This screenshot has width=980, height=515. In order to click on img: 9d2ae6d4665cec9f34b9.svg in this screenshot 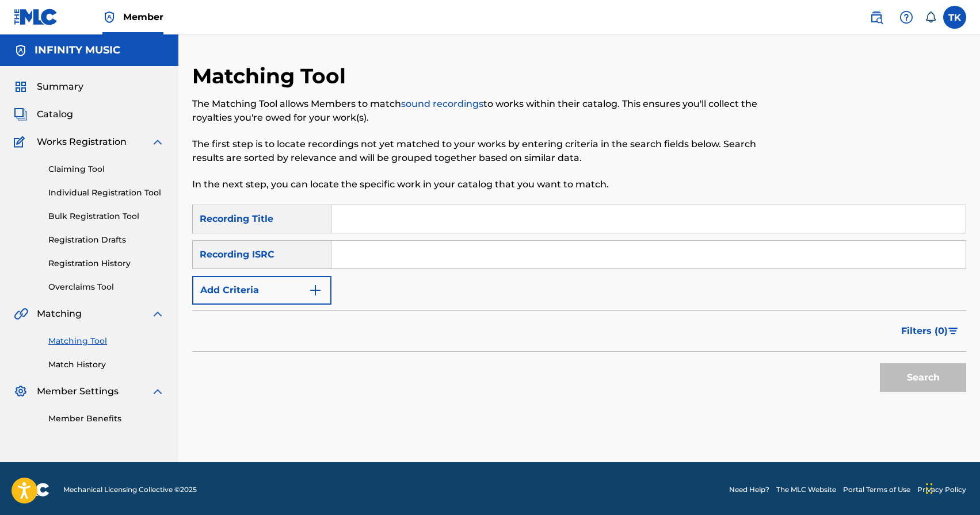, I will do `click(315, 291)`.